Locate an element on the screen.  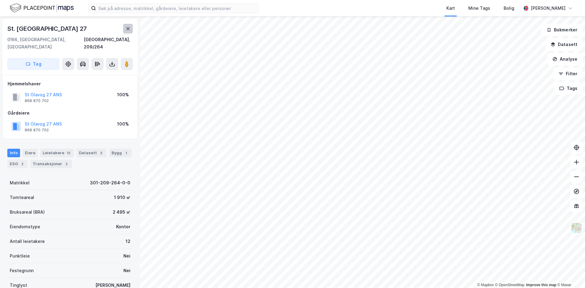
div: 301-209-264-0-0 is located at coordinates (110, 183).